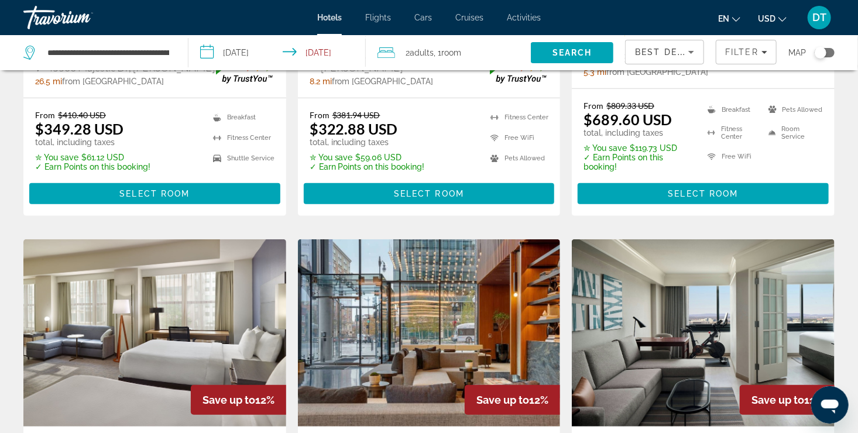  What do you see at coordinates (628, 119) in the screenshot?
I see `ins: $689.60 USD` at bounding box center [628, 119].